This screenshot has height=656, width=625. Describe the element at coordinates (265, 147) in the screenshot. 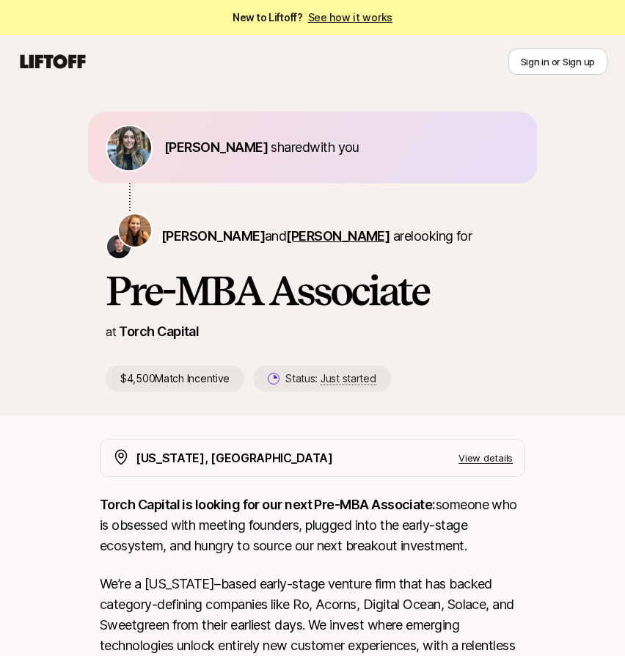

I see `p: shared` at that location.